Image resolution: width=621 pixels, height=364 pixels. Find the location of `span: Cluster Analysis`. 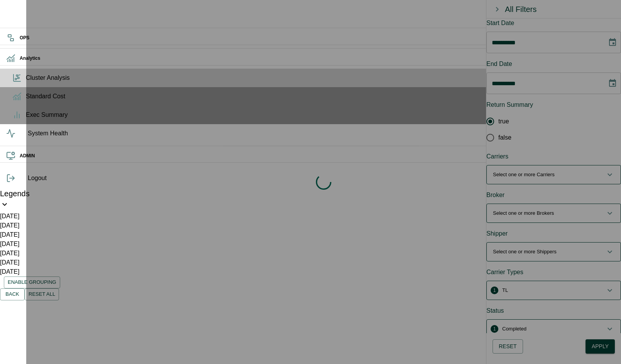

span: Cluster Analysis is located at coordinates (320, 78).